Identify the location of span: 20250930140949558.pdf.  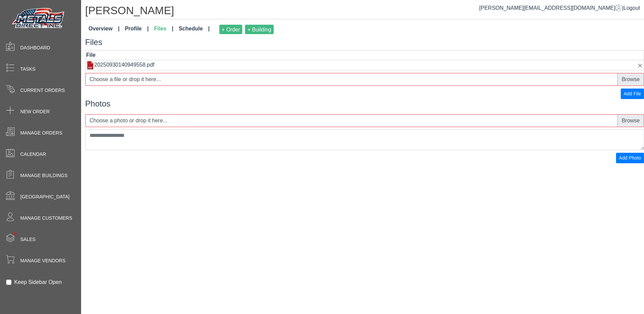
(124, 65).